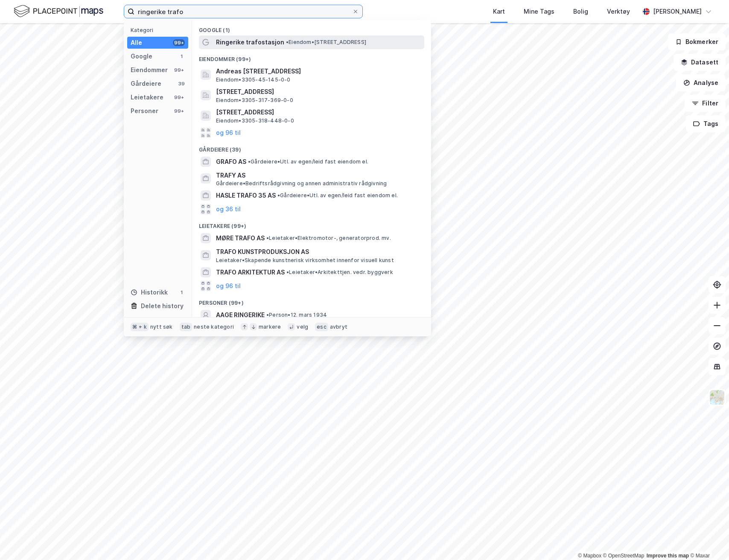 The width and height of the screenshot is (729, 560). Describe the element at coordinates (340, 272) in the screenshot. I see `span: Leietaker • Arkitekttjen. vedr. byggverk` at that location.